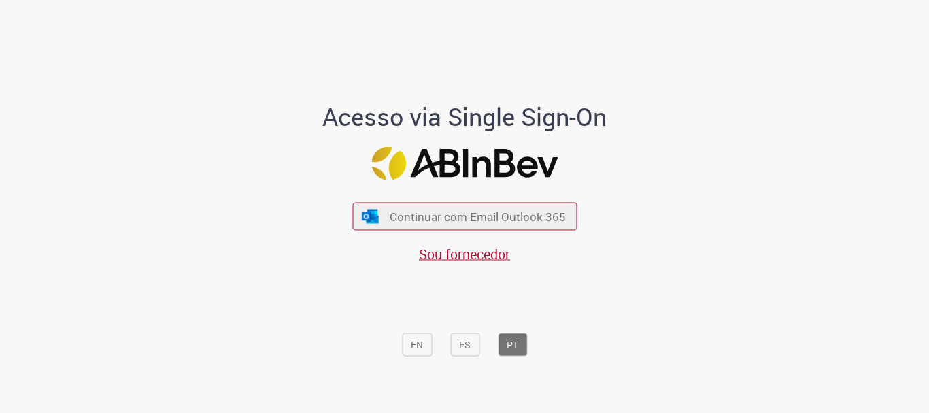  What do you see at coordinates (464, 216) in the screenshot?
I see `button: ícone Azure/Microsoft 360 Continuar com Email Outlook 365` at bounding box center [464, 216].